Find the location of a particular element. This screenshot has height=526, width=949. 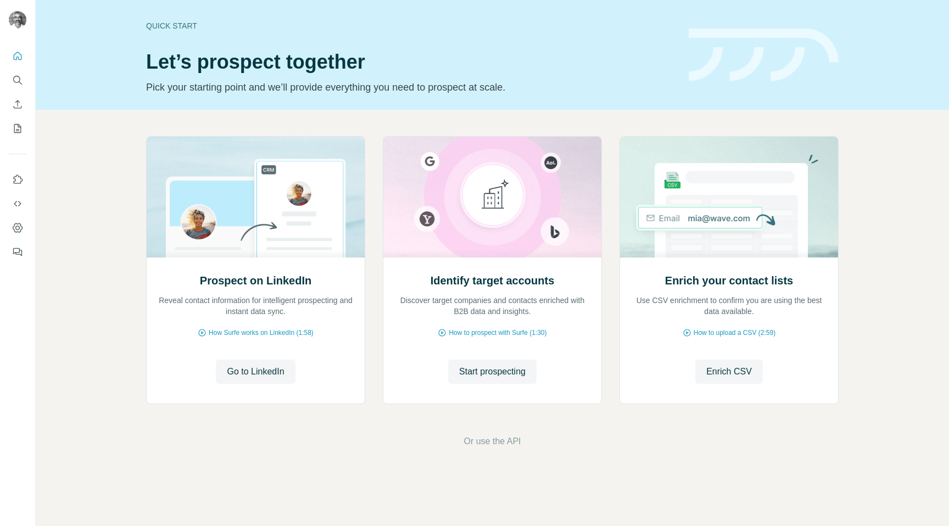

p: Use CSV enrichment to confirm you are using the best data available. is located at coordinates (729, 306).